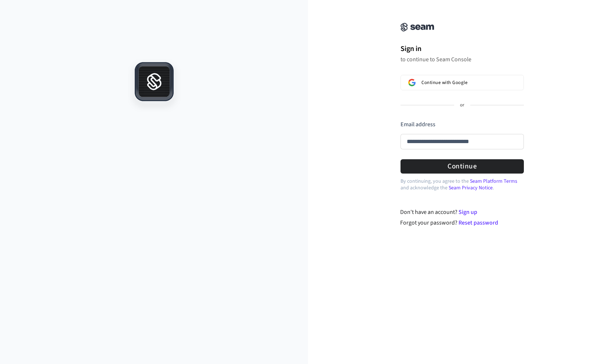  What do you see at coordinates (462, 212) in the screenshot?
I see `div: Don't have an account?` at bounding box center [462, 212].